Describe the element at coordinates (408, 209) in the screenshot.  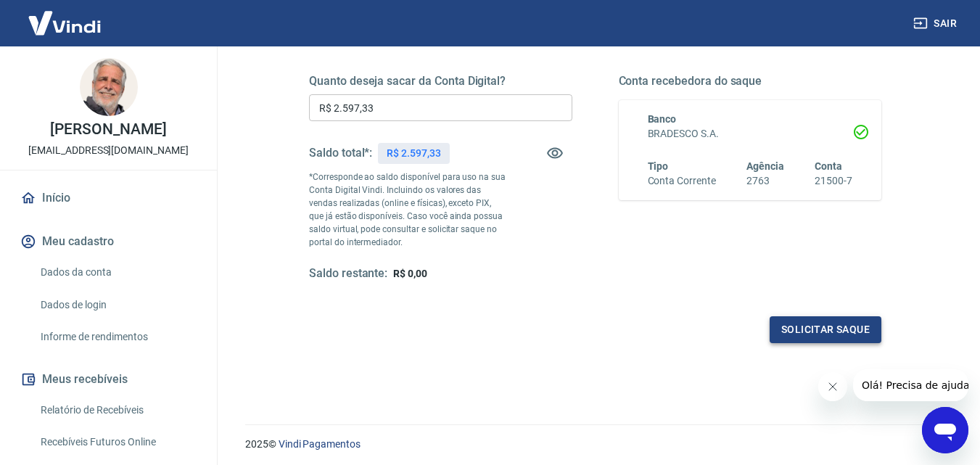
I see `p: *Corresponde ao saldo disponível para uso na sua Conta Digital Vindi. Incluindo os valores das ve...` at that location.